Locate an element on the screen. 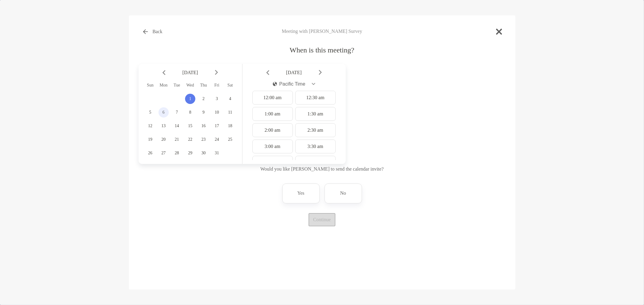 The width and height of the screenshot is (644, 305). span: 25 is located at coordinates (230, 140).